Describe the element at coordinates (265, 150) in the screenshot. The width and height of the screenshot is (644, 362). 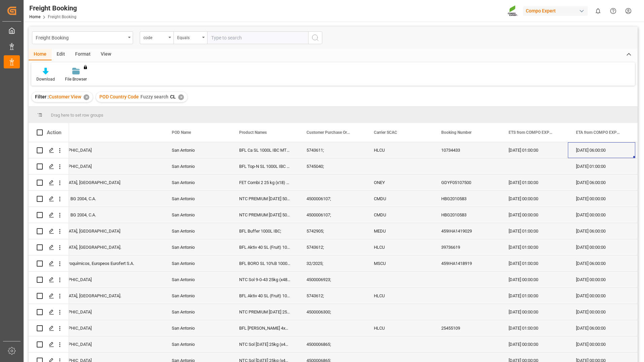
I see `div: BFL Ca SL 1000L IBC MTO;` at that location.